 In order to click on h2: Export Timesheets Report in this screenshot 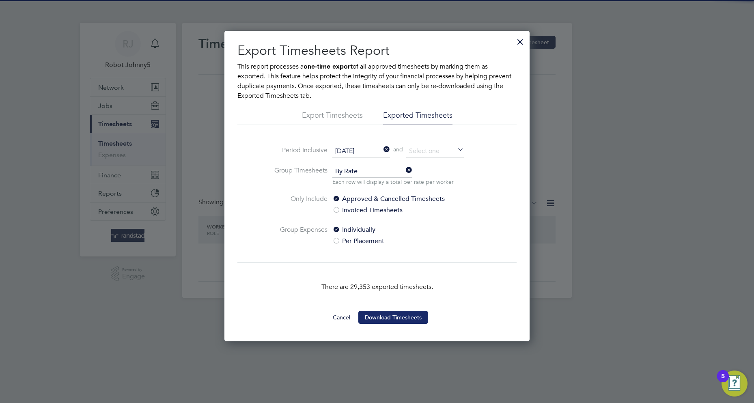, I will do `click(377, 51)`.